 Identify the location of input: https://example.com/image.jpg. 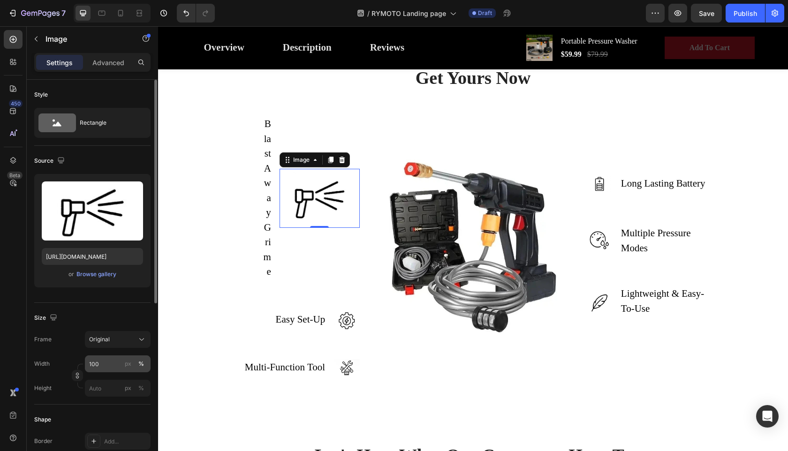
(92, 257).